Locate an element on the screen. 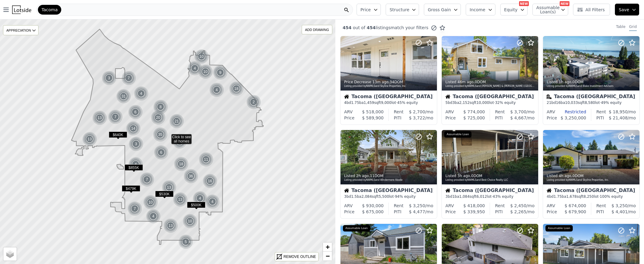 This screenshot has width=644, height=264. button: Income is located at coordinates (481, 9).